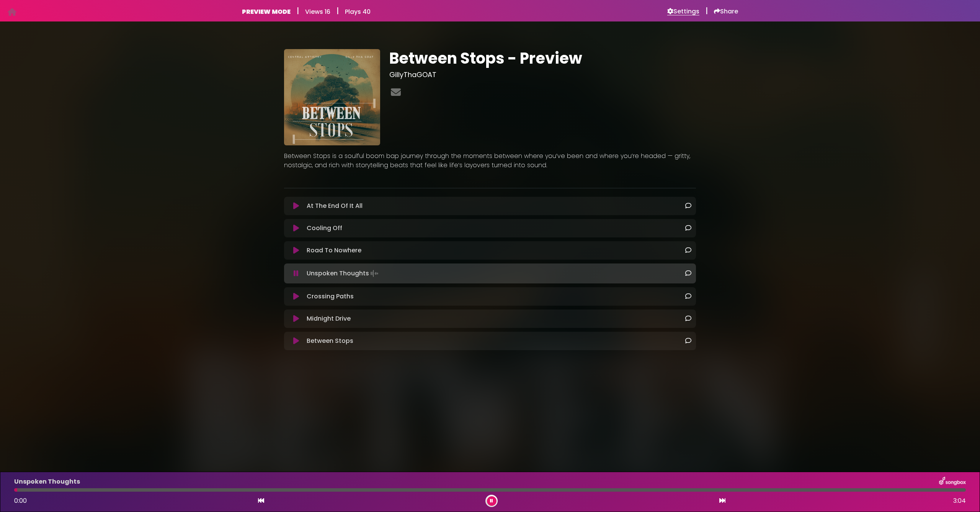 The height and width of the screenshot is (512, 980). I want to click on p: Cooling Off, so click(324, 228).